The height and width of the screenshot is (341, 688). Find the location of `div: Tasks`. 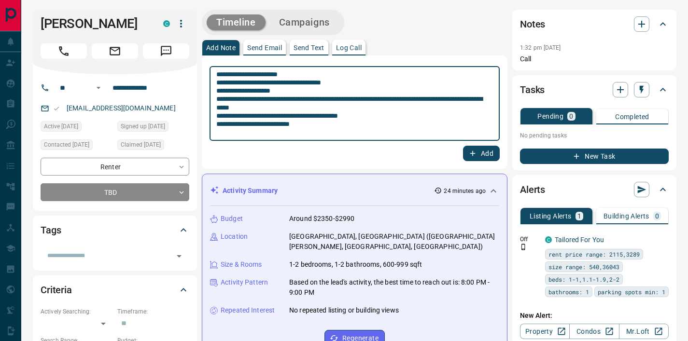

div: Tasks is located at coordinates (594, 90).